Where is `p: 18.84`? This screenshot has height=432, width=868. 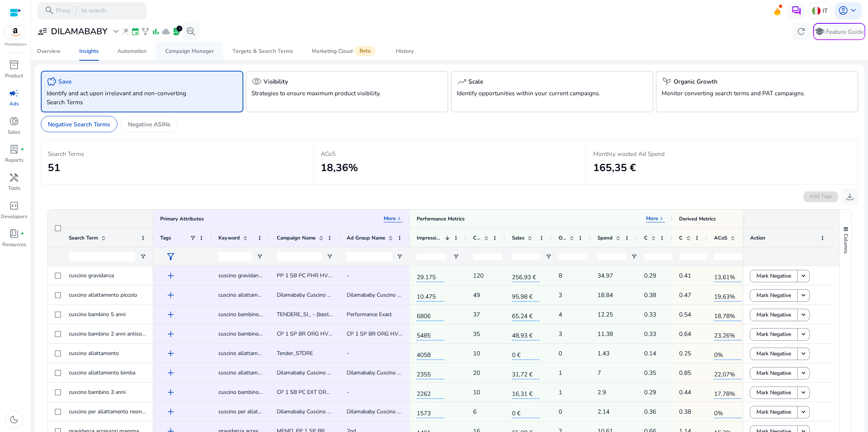
p: 18.84 is located at coordinates (605, 295).